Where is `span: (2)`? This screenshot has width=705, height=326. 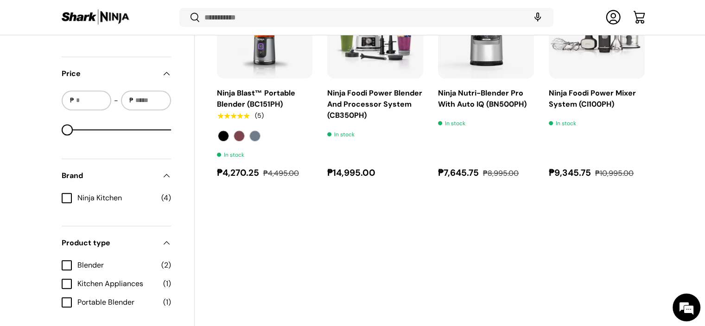
span: (2) is located at coordinates (166, 265).